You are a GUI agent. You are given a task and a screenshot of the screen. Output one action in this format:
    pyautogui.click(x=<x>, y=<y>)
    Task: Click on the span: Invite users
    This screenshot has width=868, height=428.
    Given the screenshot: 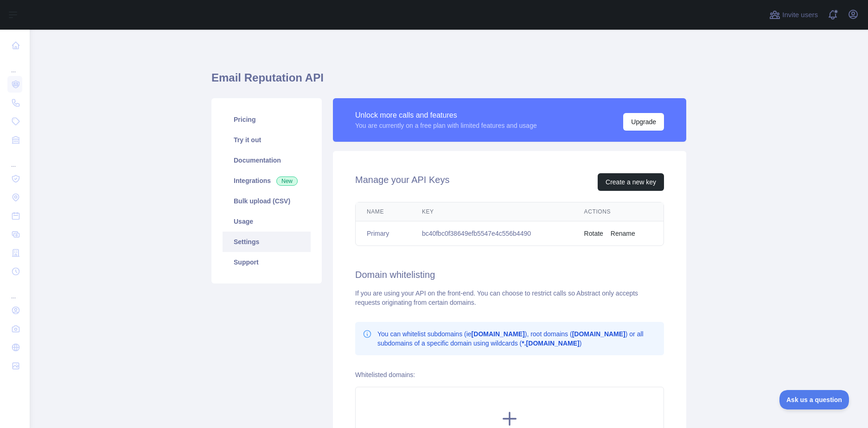 What is the action you would take?
    pyautogui.click(x=800, y=15)
    